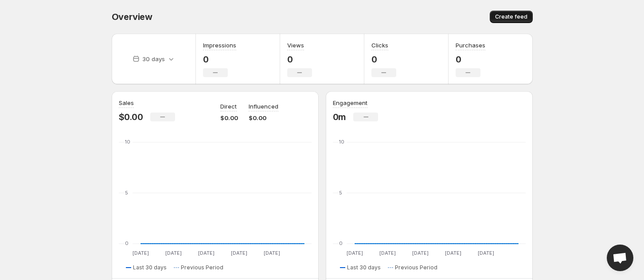 This screenshot has height=280, width=644. Describe the element at coordinates (263, 106) in the screenshot. I see `p: Influenced` at that location.